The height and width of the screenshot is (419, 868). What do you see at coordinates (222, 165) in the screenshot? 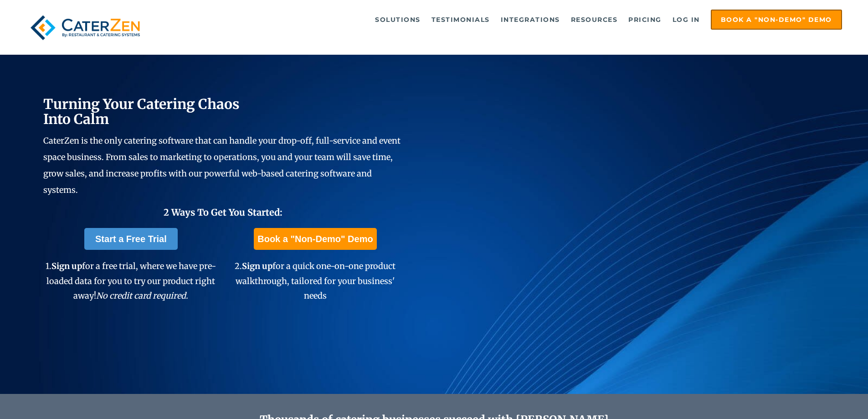
I see `span: CaterZen is the only catering software that can handle your drop-off, full-service and event spac...` at bounding box center [222, 165].